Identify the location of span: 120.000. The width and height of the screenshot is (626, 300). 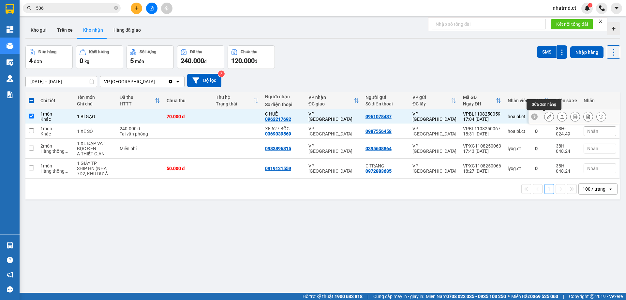
(243, 61).